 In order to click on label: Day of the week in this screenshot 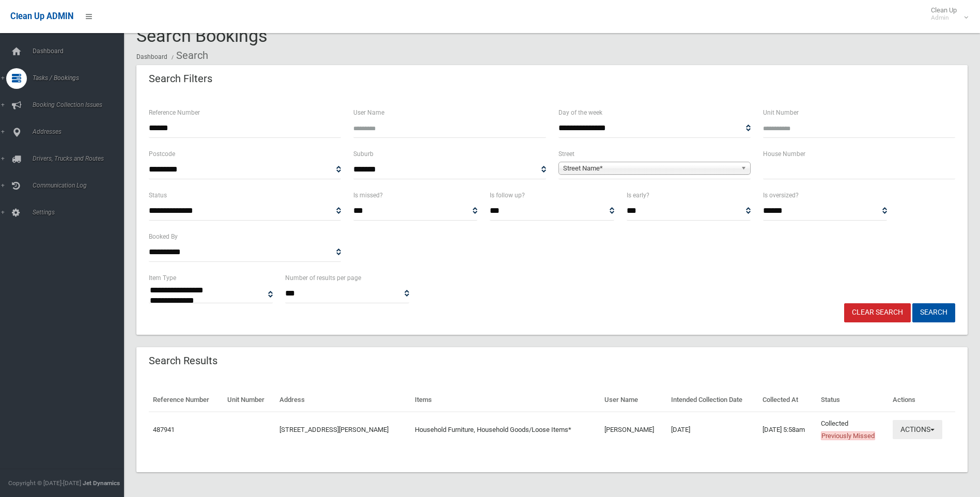, I will do `click(580, 112)`.